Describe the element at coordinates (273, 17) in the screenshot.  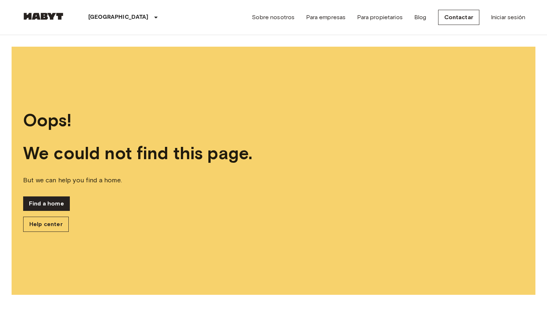
I see `a: Sobre nosotros` at that location.